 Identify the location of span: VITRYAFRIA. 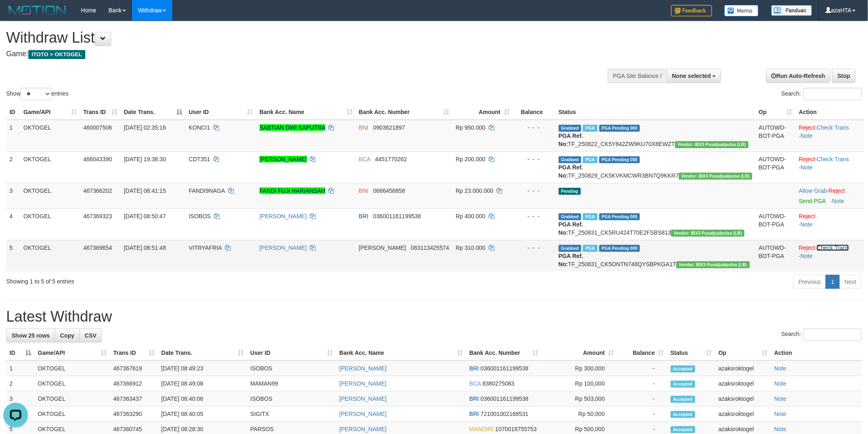
(206, 248).